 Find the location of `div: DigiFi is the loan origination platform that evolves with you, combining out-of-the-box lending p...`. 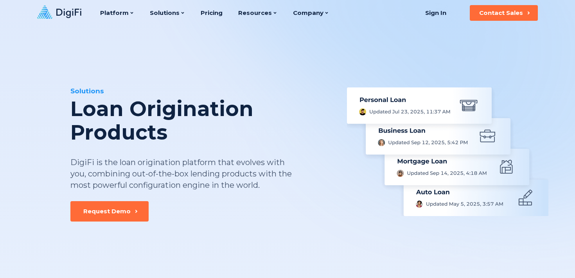

div: DigiFi is the loan origination platform that evolves with you, combining out-of-the-box lending p... is located at coordinates (182, 173).